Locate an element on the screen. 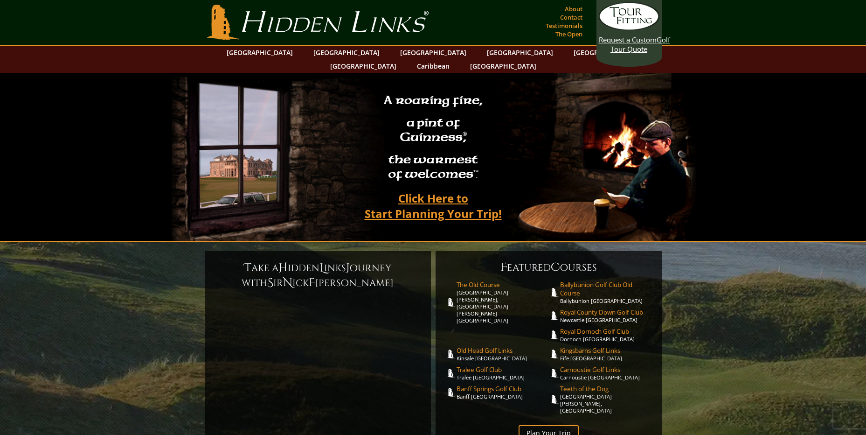 The width and height of the screenshot is (866, 435). span: J is located at coordinates (348, 268).